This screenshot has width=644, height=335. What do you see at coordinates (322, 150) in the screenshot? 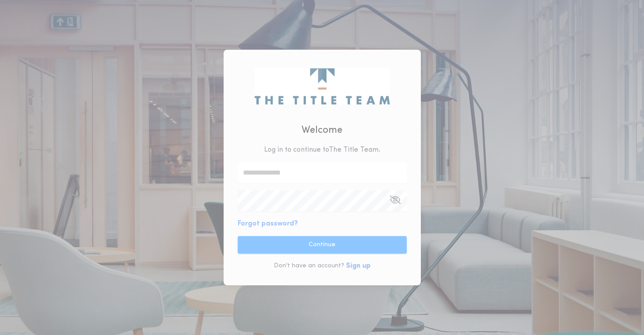
I see `p: Log in to continue to The Title Team .` at bounding box center [322, 150].